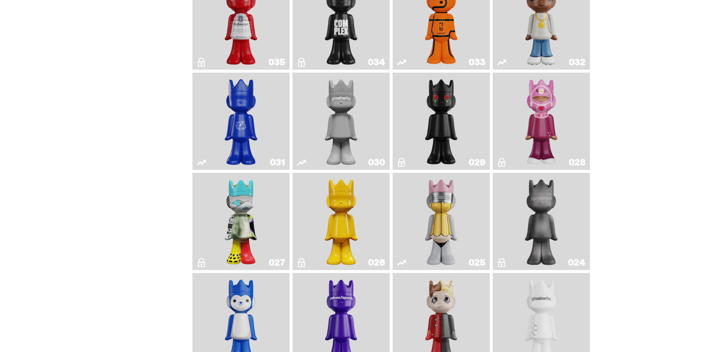 This screenshot has height=352, width=709. Describe the element at coordinates (241, 221) in the screenshot. I see `a: What The MSCHF` at that location.